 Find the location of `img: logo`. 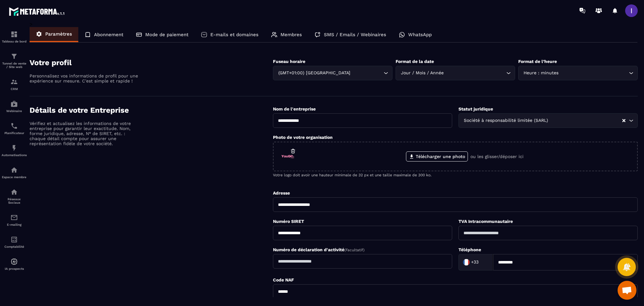

img: logo is located at coordinates (37, 11).